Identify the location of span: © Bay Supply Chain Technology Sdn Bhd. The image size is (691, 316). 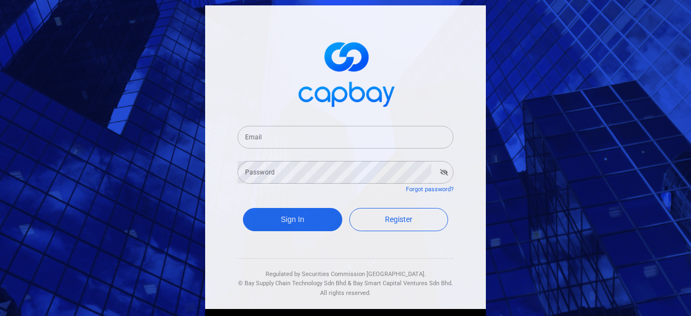
(292, 283).